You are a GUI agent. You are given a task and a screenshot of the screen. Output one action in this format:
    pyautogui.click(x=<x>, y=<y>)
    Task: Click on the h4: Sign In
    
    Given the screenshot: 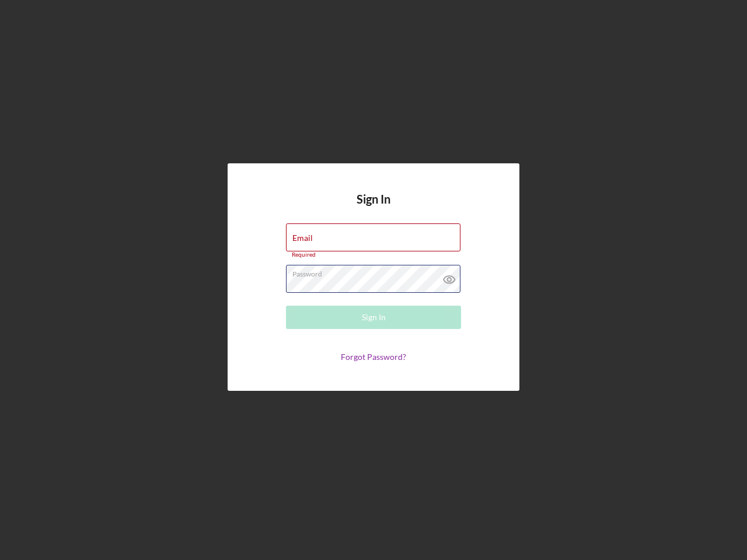 What is the action you would take?
    pyautogui.click(x=374, y=208)
    